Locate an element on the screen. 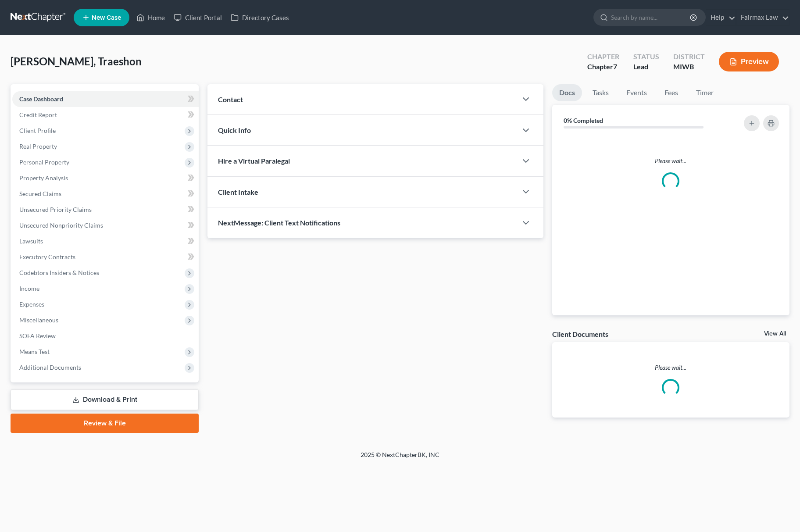  button: Preview is located at coordinates (749, 62).